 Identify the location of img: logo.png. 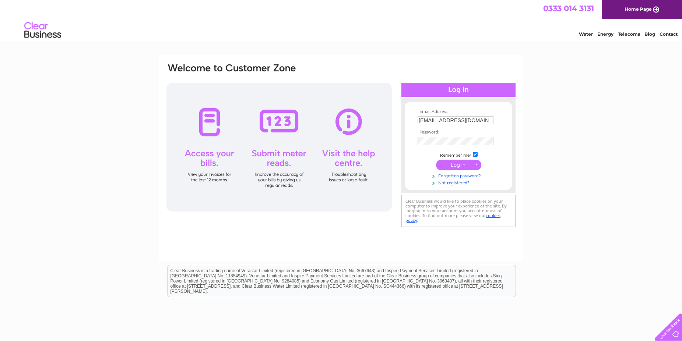
(43, 30).